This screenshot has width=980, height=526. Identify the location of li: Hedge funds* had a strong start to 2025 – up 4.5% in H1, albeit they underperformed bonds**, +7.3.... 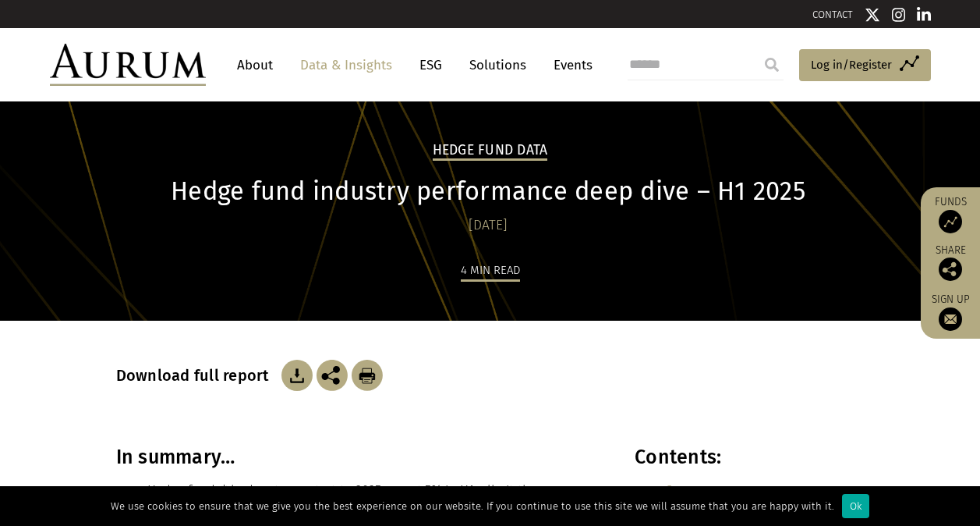
(375, 501).